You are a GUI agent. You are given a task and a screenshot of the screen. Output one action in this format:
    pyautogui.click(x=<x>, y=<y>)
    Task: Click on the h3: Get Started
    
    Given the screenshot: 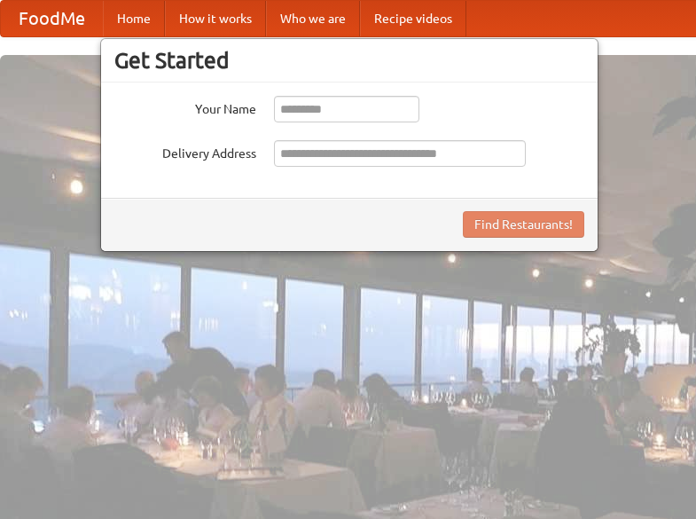 What is the action you would take?
    pyautogui.click(x=350, y=60)
    